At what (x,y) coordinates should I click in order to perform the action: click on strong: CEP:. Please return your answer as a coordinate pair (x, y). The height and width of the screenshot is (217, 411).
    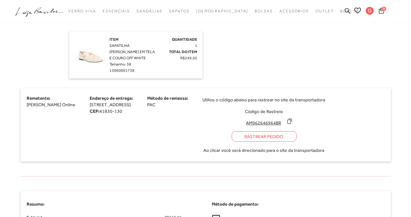
    Looking at the image, I should click on (95, 111).